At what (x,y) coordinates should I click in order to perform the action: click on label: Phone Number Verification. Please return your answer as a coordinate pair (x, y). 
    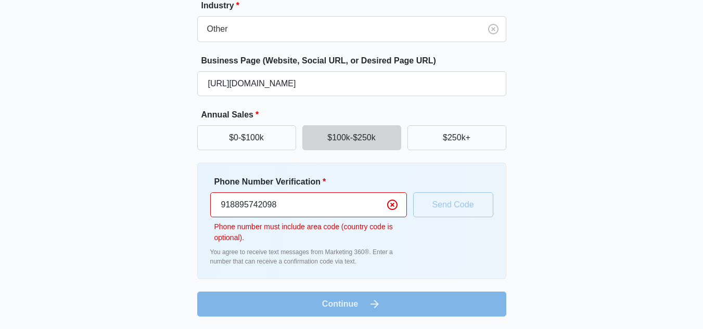
    Looking at the image, I should click on (313, 182).